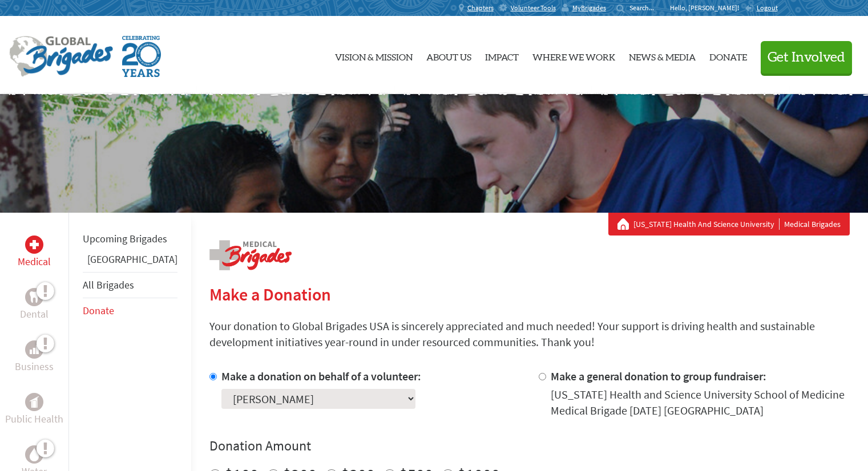 The height and width of the screenshot is (471, 868). Describe the element at coordinates (130, 239) in the screenshot. I see `li: Upcoming Brigades` at that location.